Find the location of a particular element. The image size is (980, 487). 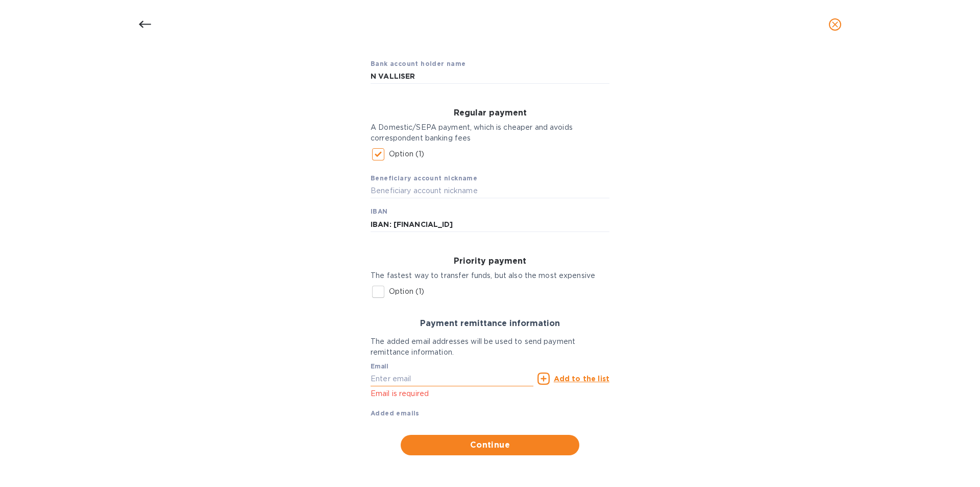

p: Email is required is located at coordinates (452, 393).